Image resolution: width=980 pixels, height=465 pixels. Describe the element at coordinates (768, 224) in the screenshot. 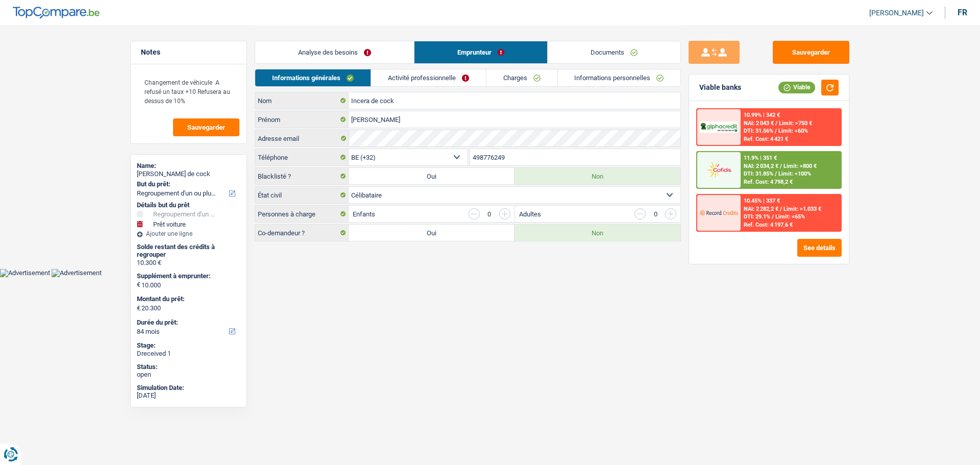

I see `div: Ref. Cost: 4 197,6 €` at that location.